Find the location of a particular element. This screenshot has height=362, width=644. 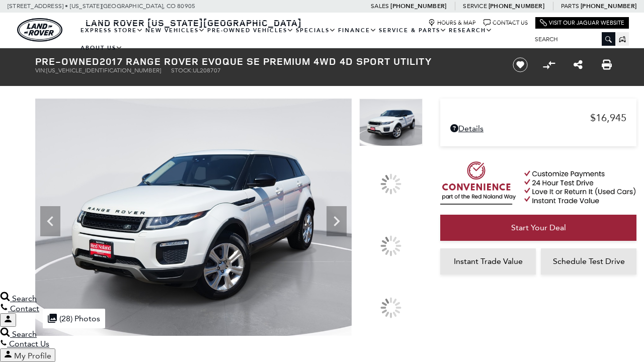

a: Schedule Test Drive is located at coordinates (588, 262).